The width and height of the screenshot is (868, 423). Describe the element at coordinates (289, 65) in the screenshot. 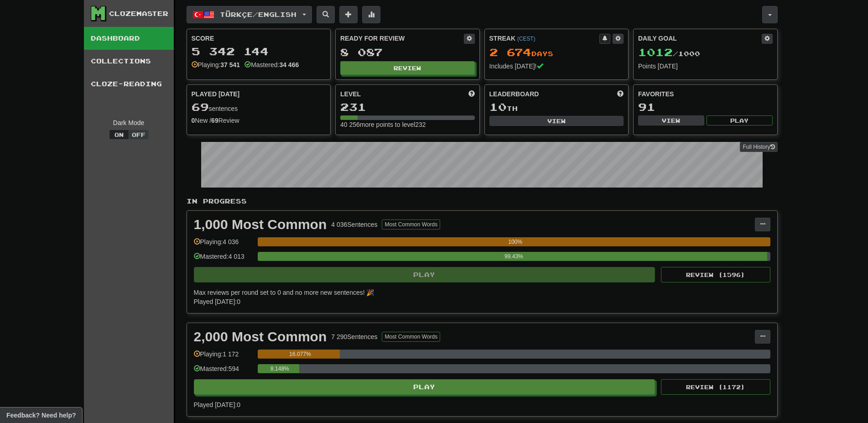

I see `strong: 34 466` at that location.